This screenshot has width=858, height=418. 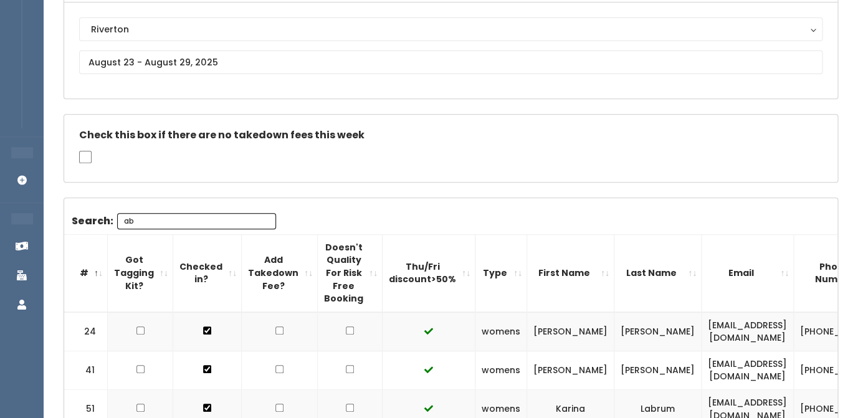 What do you see at coordinates (450, 29) in the screenshot?
I see `button: Riverton` at bounding box center [450, 29].